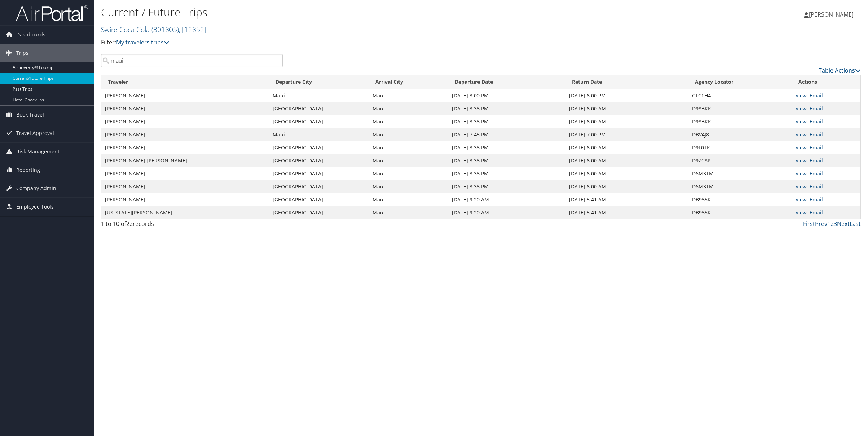 Image resolution: width=868 pixels, height=436 pixels. Describe the element at coordinates (35, 133) in the screenshot. I see `span: Travel Approval` at that location.